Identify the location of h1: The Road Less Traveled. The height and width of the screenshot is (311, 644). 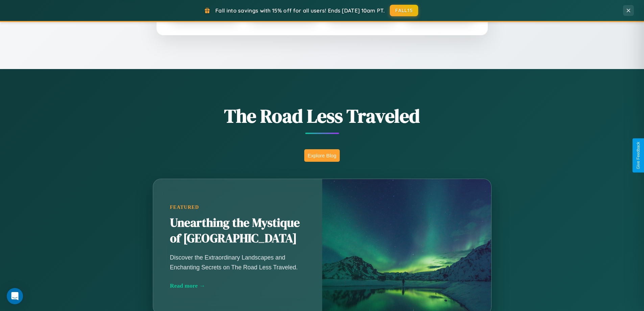
(322, 116).